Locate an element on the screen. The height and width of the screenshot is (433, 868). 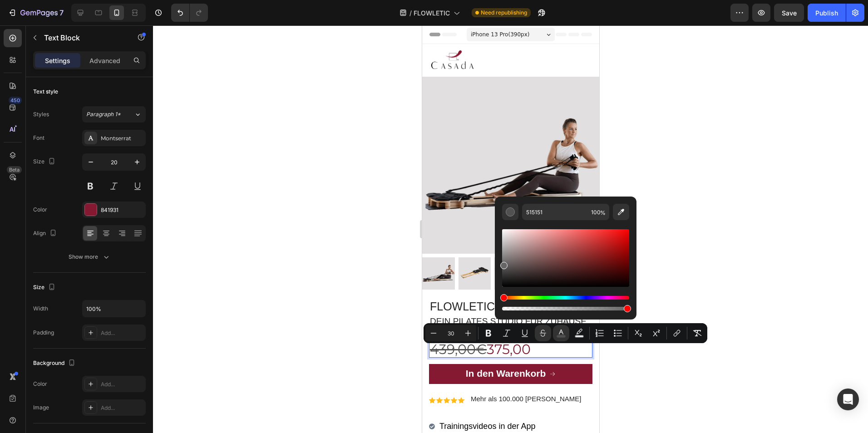
div: Editor contextual toolbar is located at coordinates (565, 334).